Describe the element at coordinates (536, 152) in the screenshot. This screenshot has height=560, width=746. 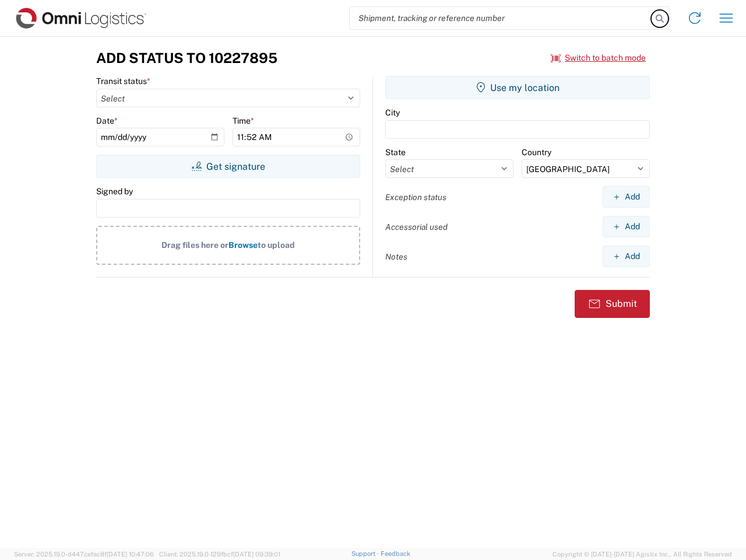
I see `label: Country` at that location.